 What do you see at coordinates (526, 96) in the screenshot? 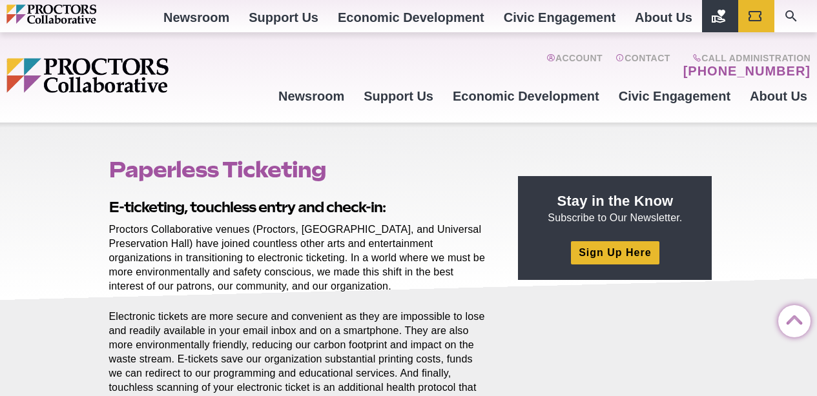
I see `a: Economic Development` at bounding box center [526, 96].